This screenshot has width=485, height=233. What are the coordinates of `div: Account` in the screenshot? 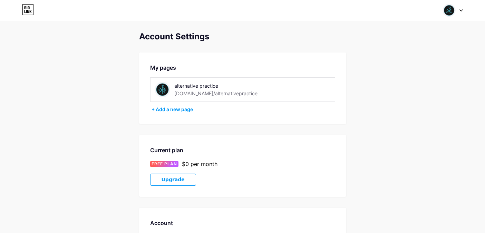 It's located at (243, 223).